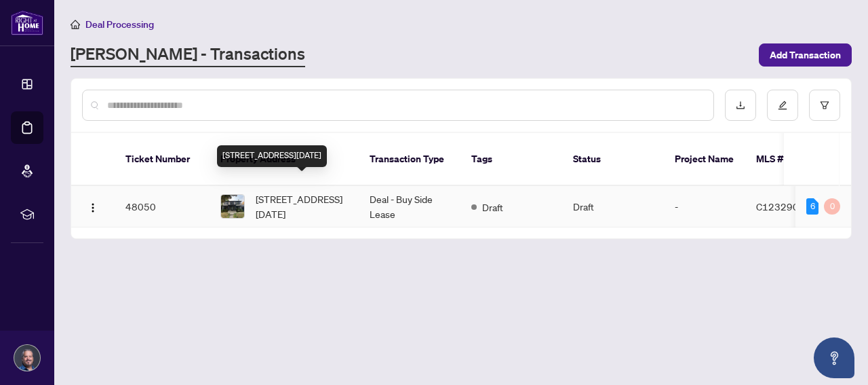  What do you see at coordinates (284, 159) in the screenshot?
I see `th: Property Address` at bounding box center [284, 159].